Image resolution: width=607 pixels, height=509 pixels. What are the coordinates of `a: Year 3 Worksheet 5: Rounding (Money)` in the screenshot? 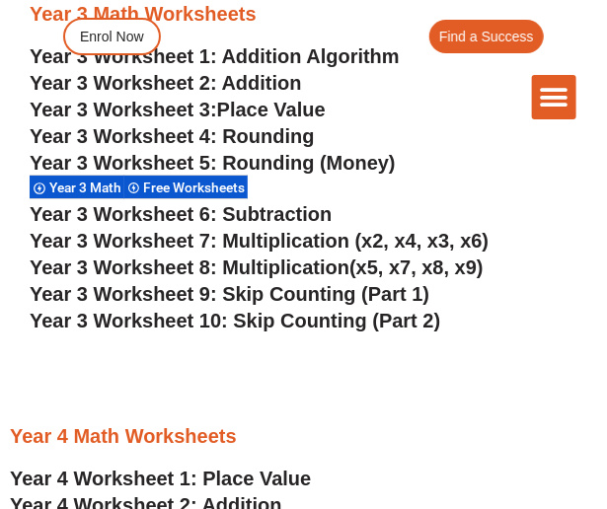 It's located at (212, 163).